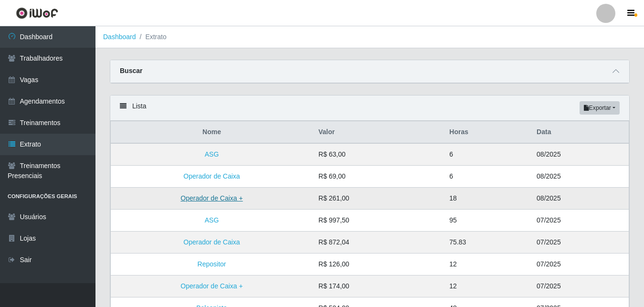 The height and width of the screenshot is (307, 644). I want to click on th: Data, so click(579, 132).